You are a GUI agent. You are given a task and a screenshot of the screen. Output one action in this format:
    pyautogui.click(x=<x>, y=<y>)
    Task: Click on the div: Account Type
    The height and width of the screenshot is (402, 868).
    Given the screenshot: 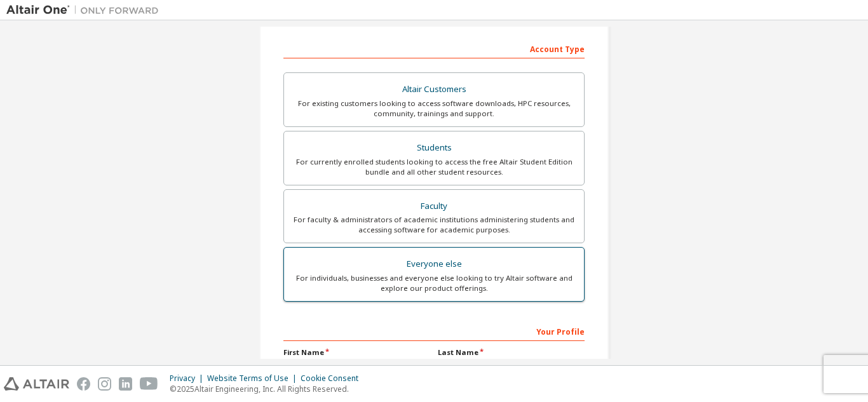 What is the action you would take?
    pyautogui.click(x=434, y=48)
    